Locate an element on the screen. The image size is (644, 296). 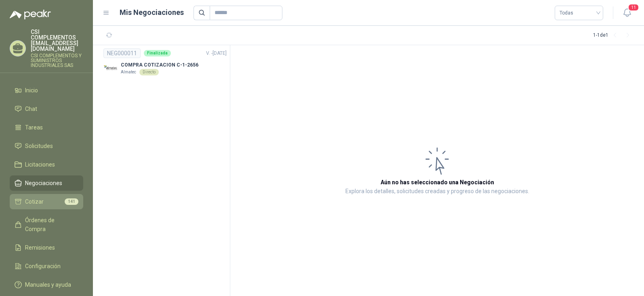
a: Negociaciones is located at coordinates (46, 183).